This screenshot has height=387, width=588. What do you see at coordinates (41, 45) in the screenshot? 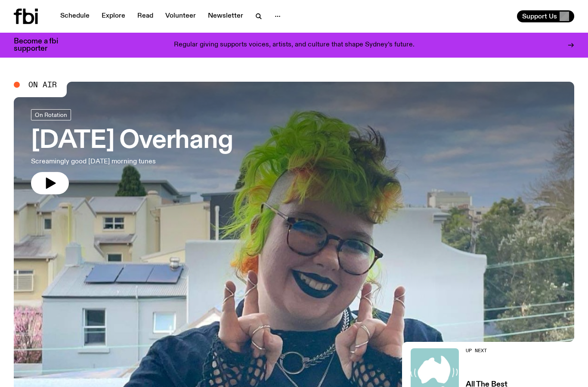
I see `h3: Become a fbi supporter` at bounding box center [41, 45].